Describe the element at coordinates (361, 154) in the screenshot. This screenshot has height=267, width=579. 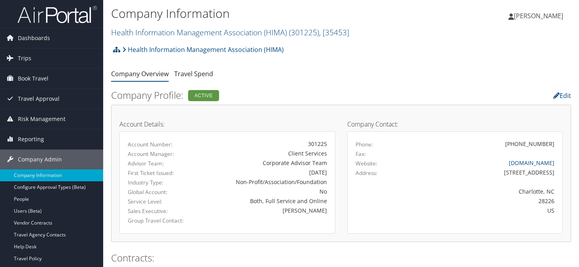
I see `label: Fax:` at that location.